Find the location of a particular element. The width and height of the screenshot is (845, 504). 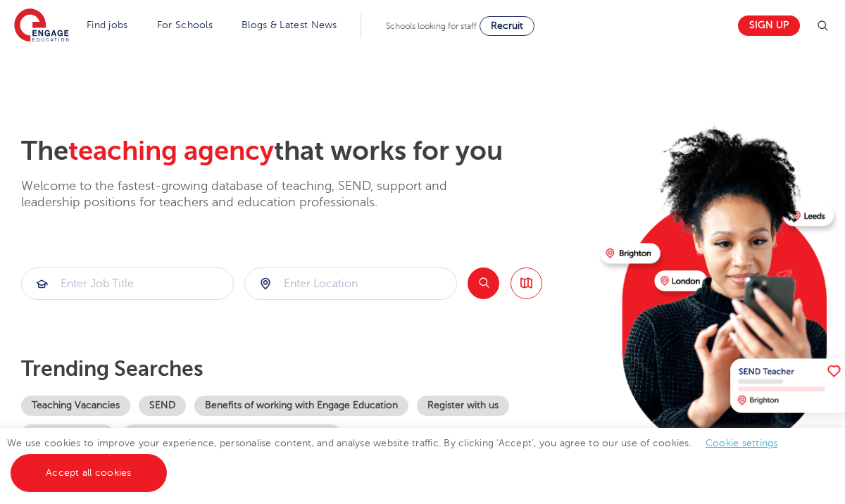

p: Welcome to the fastest-growing database of teaching, SEND, support and leadership positions for t... is located at coordinates (254, 194).